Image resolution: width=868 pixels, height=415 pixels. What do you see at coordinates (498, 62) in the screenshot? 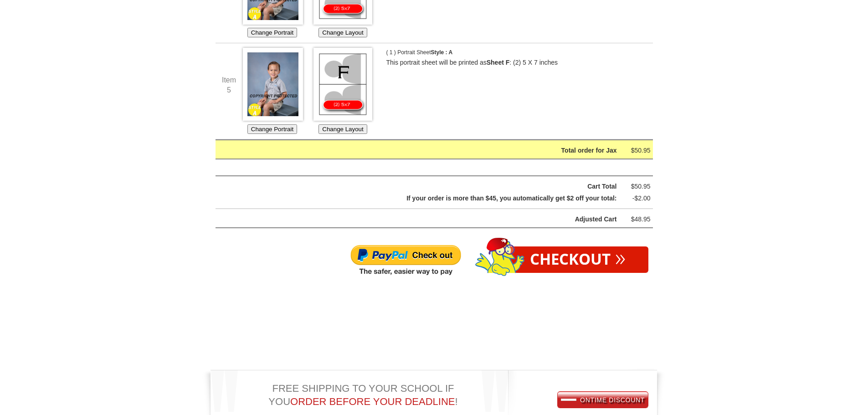
I see `b: Sheet F` at bounding box center [498, 62].